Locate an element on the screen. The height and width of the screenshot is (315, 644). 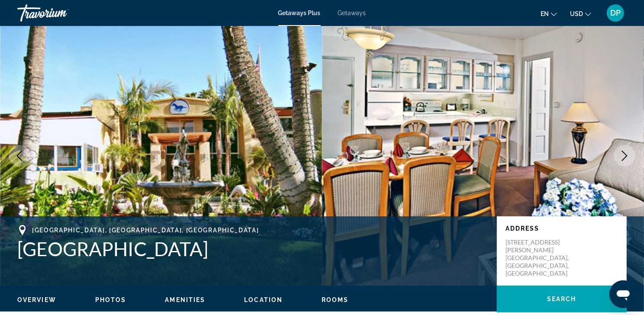
button: Amenities is located at coordinates (185, 300).